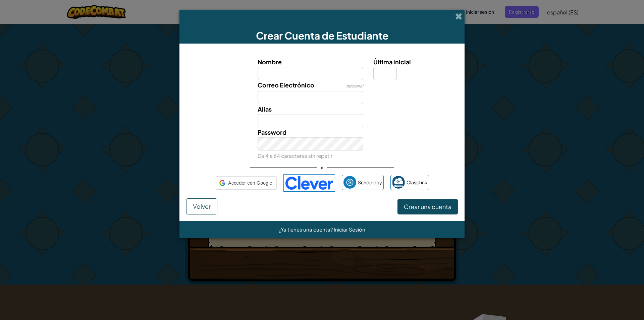  I want to click on button: Crear una cuenta, so click(428, 207).